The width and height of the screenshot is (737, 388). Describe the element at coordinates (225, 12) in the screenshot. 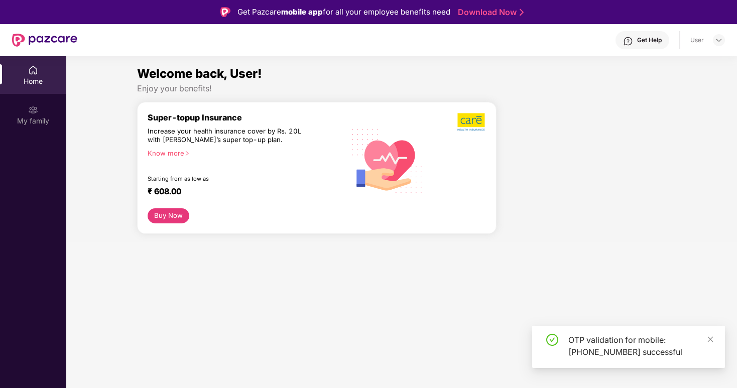

I see `img: Logo` at that location.